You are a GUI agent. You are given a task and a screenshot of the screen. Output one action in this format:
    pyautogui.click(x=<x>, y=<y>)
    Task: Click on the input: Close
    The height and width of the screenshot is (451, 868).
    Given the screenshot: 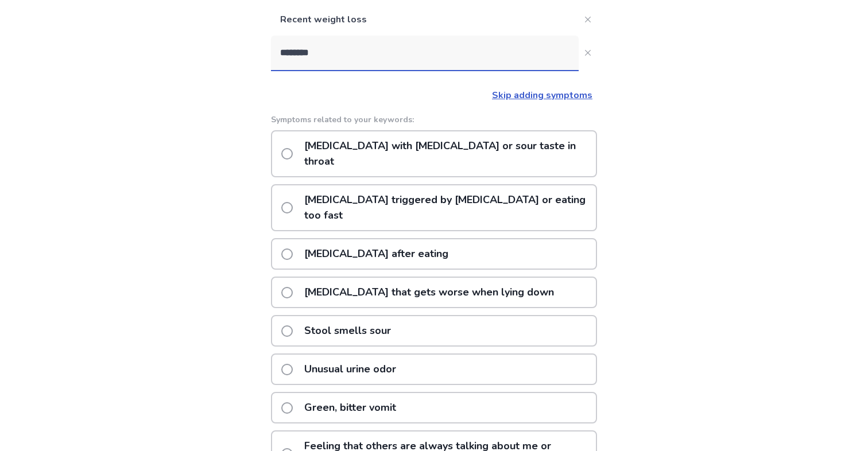 What is the action you would take?
    pyautogui.click(x=425, y=53)
    